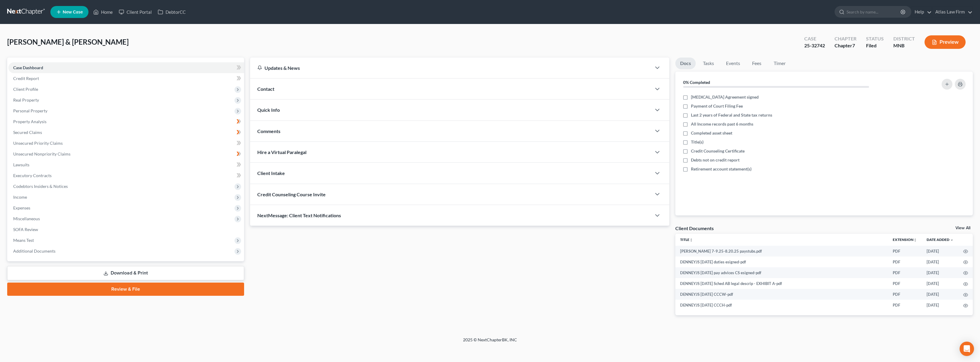  I want to click on span: Contact, so click(266, 88).